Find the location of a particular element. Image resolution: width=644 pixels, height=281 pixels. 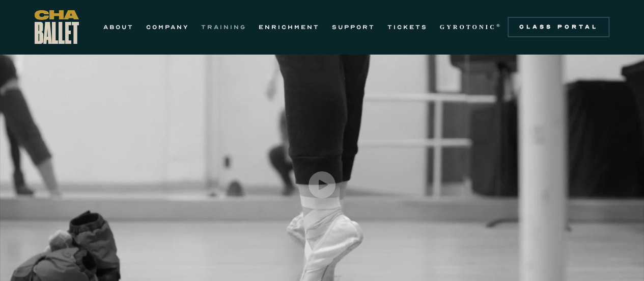

a: ENRICHMENT is located at coordinates (289, 27).